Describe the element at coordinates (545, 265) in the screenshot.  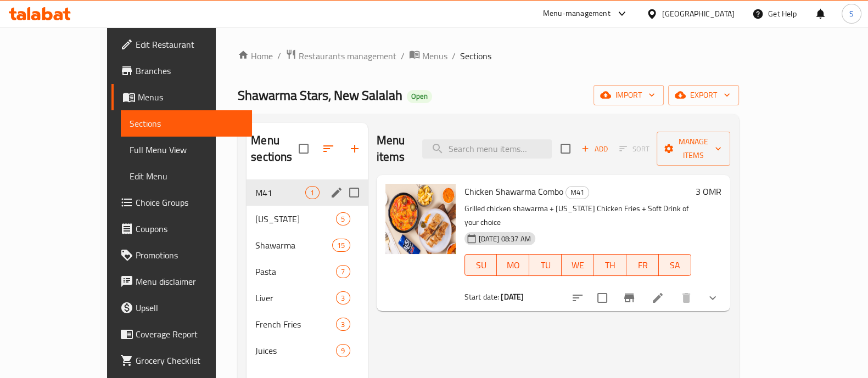
I see `span: TU` at that location.